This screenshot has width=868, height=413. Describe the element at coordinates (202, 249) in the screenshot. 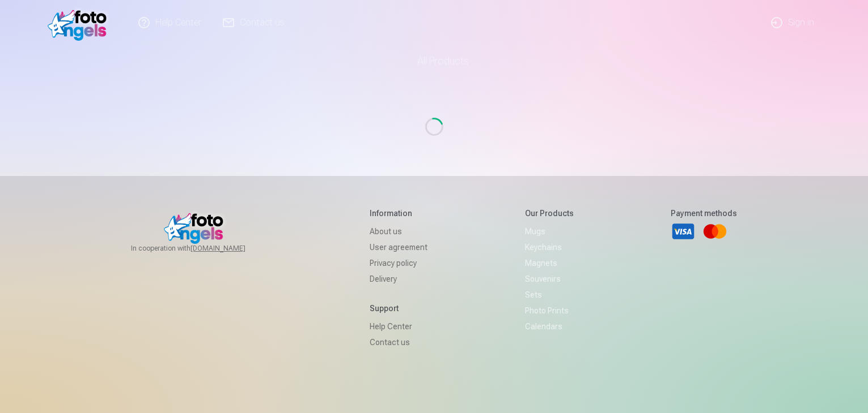

I see `span: In cooperation with` at that location.